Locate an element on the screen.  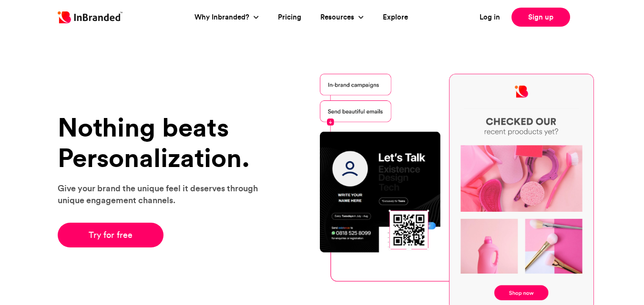
a: Log in is located at coordinates (489, 17).